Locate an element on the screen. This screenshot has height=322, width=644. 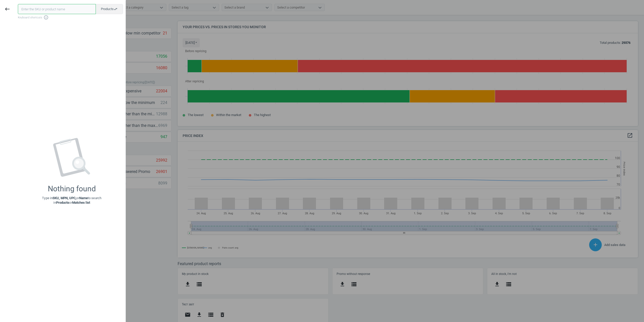
strong: Name is located at coordinates (83, 198).